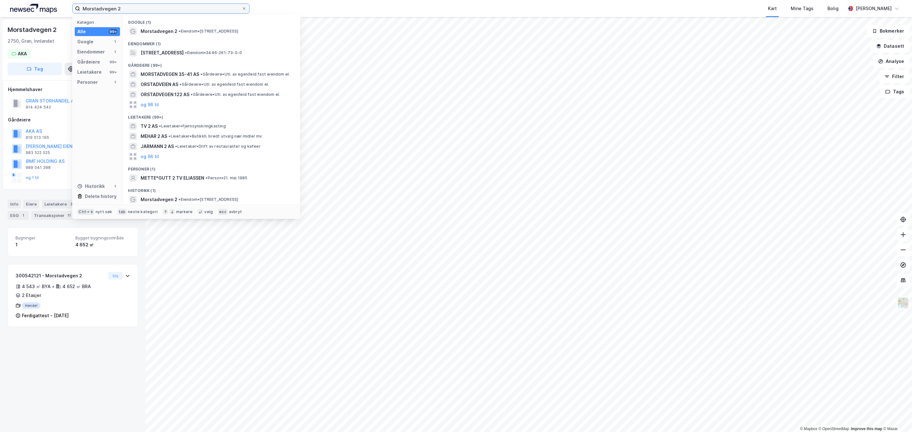 This screenshot has width=912, height=432. I want to click on span: Eiendom • 3446-261-73-0-0, so click(213, 53).